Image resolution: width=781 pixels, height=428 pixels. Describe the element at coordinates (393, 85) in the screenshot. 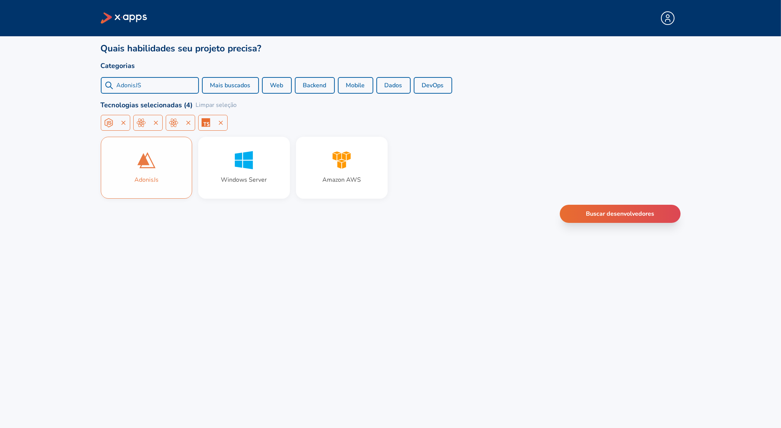

I see `button: Dados` at that location.